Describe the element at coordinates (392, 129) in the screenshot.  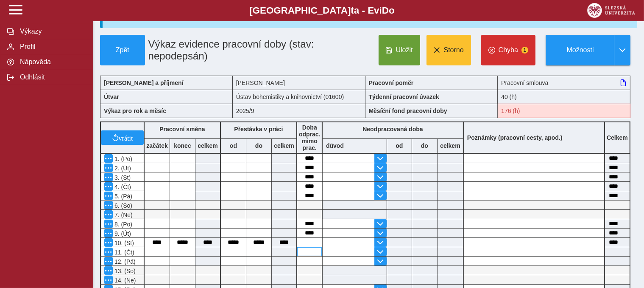
I see `b: Neodpracovaná doba` at that location.